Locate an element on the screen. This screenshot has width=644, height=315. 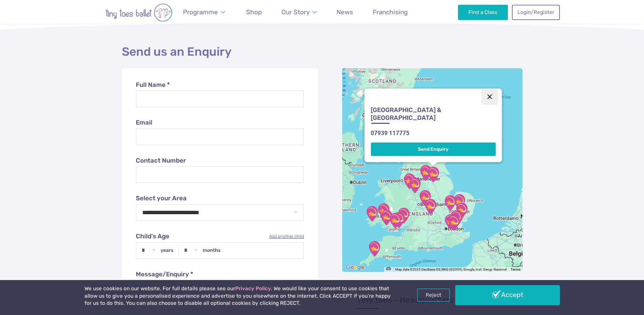
h2: Send us an Enquiry is located at coordinates (322, 52).